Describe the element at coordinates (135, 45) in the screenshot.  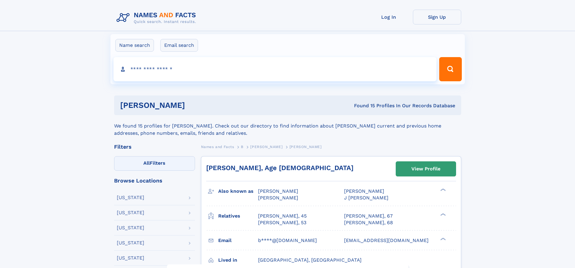
I see `label: Name search` at that location.